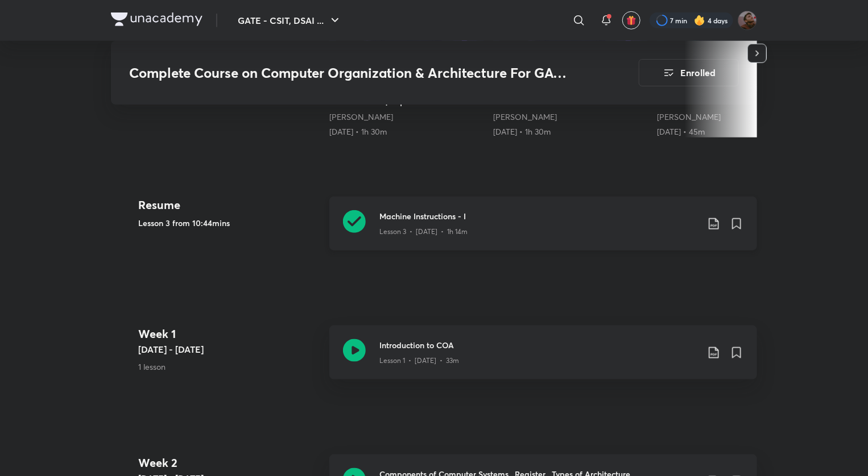 The width and height of the screenshot is (868, 476). Describe the element at coordinates (631, 21) in the screenshot. I see `img: avatar` at that location.